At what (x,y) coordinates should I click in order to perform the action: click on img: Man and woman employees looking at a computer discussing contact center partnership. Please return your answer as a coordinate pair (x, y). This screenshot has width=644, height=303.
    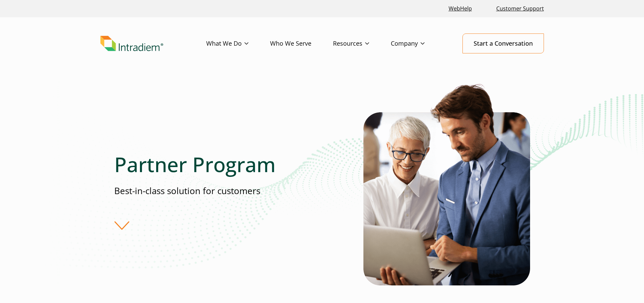
    Looking at the image, I should click on (447, 183).